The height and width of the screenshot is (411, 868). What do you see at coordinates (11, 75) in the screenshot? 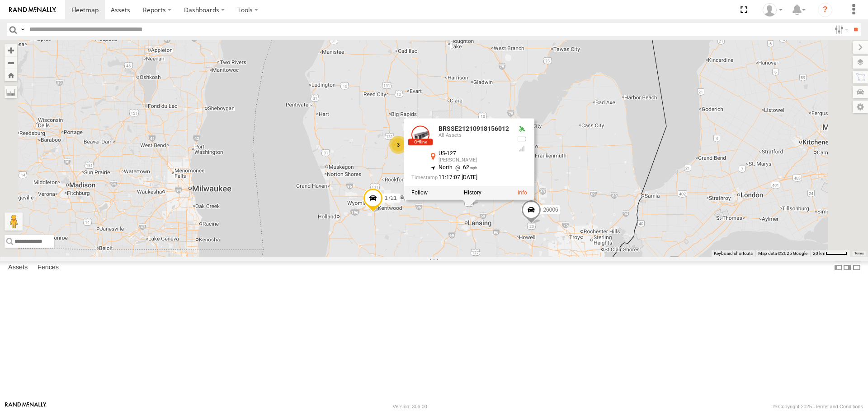
I see `button: Zoom Home` at bounding box center [11, 75].